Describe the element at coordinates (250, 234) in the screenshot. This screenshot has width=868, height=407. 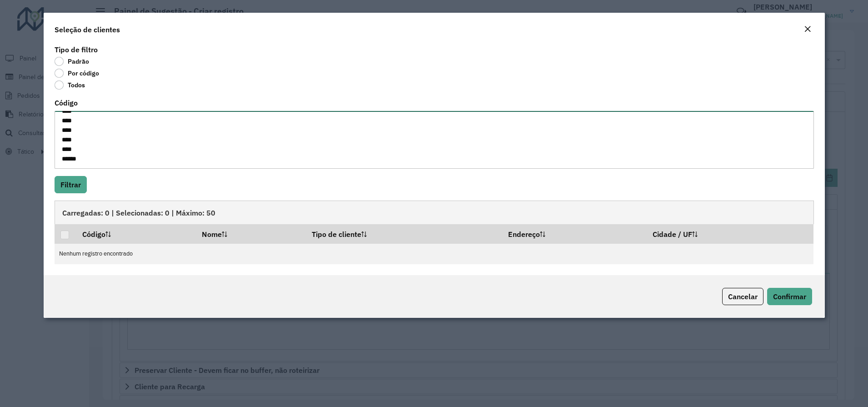
I see `th: Nome` at that location.